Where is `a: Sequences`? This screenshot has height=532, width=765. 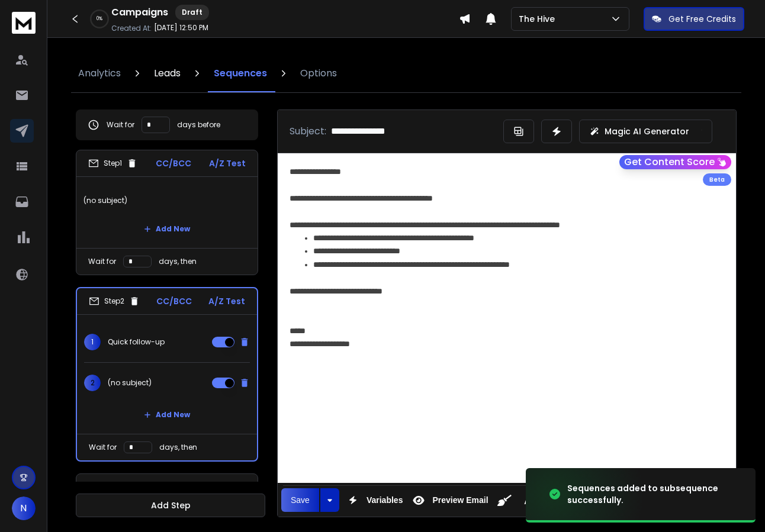
a: Sequences is located at coordinates (240, 73).